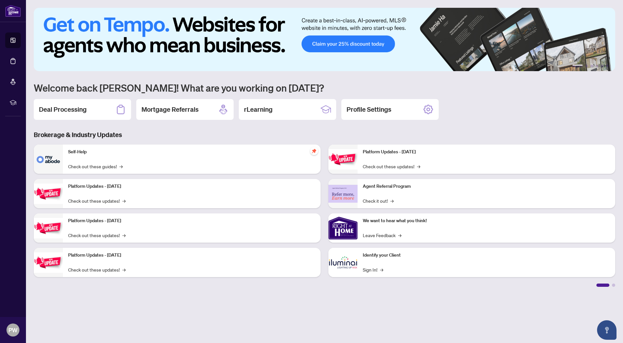 This screenshot has width=623, height=343. What do you see at coordinates (343, 159) in the screenshot?
I see `img: Platform Updates - June 23, 2025` at bounding box center [343, 159].